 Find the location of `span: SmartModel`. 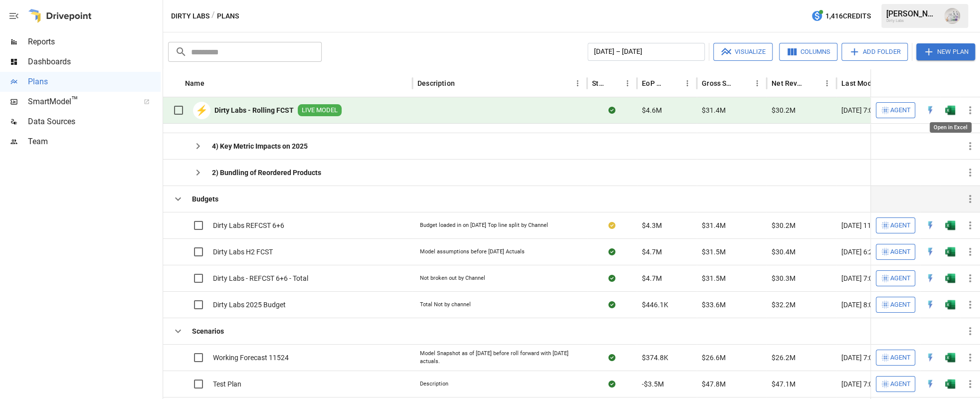

span: SmartModel is located at coordinates (80, 102).